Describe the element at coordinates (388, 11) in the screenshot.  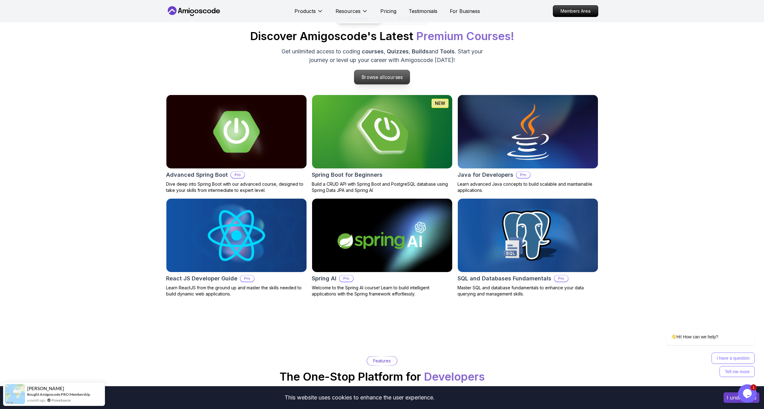
I see `a: Pricing` at that location.